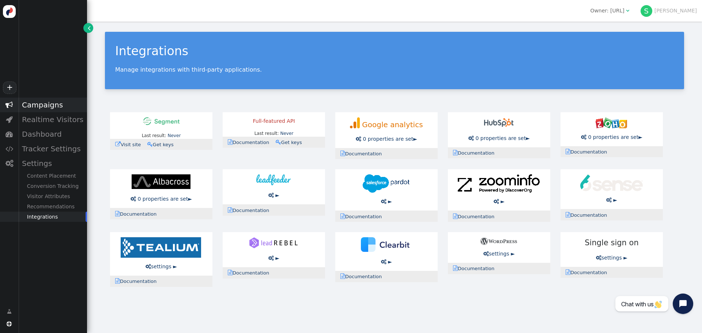  Describe the element at coordinates (161, 121) in the screenshot. I see `img: segment-100x21.png` at that location.